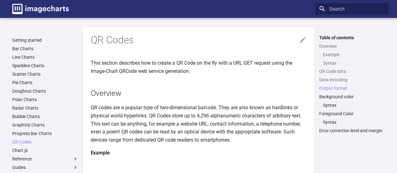 Image resolution: width=397 pixels, height=173 pixels. What do you see at coordinates (45, 167) in the screenshot?
I see `label: Guides` at bounding box center [45, 167].